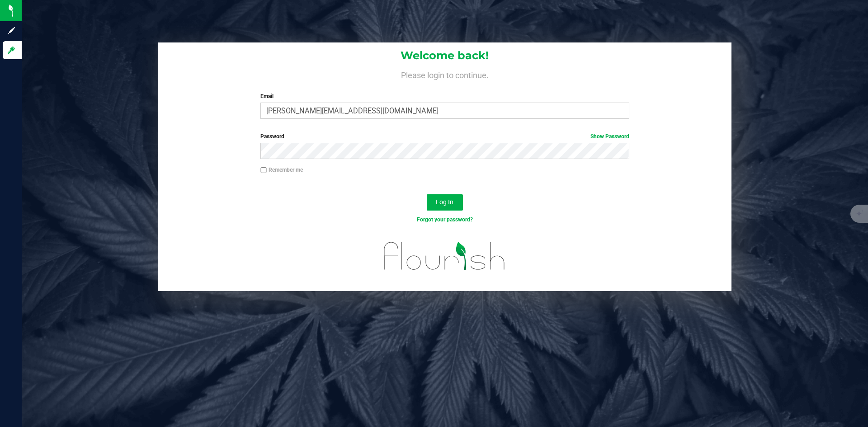 This screenshot has height=427, width=868. What do you see at coordinates (444, 96) in the screenshot?
I see `label: Email` at bounding box center [444, 96].